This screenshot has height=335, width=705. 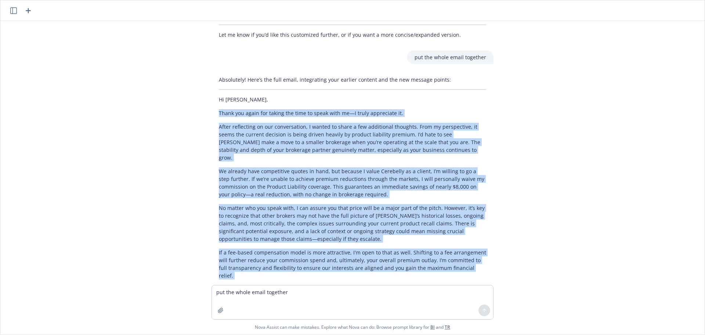 What do you see at coordinates (433, 326) in the screenshot?
I see `a: BI` at bounding box center [433, 326].